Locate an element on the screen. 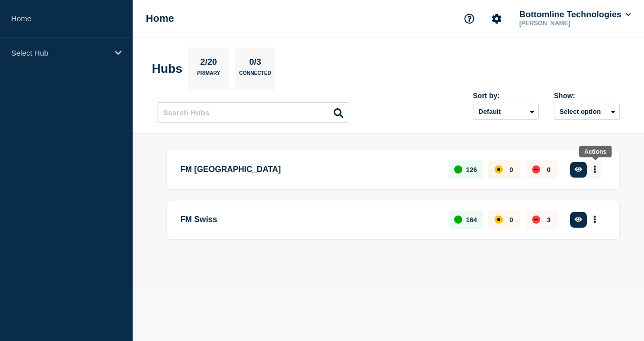 This screenshot has width=644, height=341. button: Bottomline Technologies is located at coordinates (575, 15).